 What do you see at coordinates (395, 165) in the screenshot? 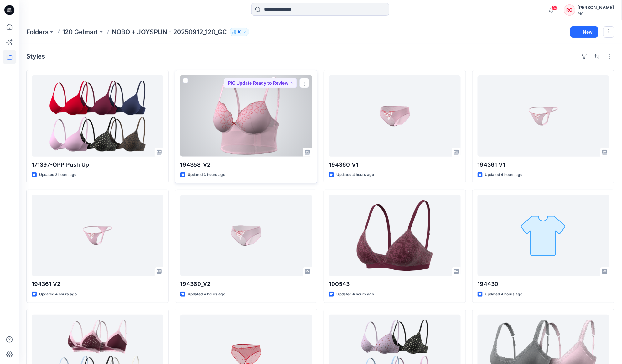
I see `p: 194360_V1` at bounding box center [395, 165].